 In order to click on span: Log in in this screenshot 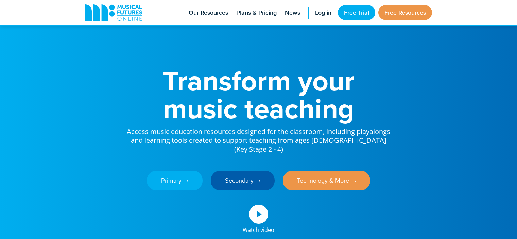, I will do `click(323, 13)`.